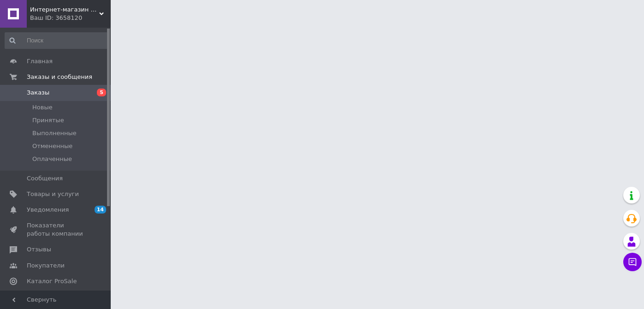 The height and width of the screenshot is (309, 644). Describe the element at coordinates (45, 179) in the screenshot. I see `span: Сообщения` at that location.